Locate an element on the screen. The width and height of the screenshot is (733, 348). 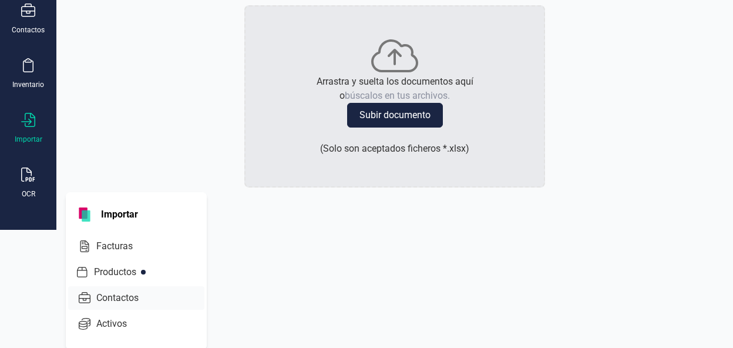
div: Contactos is located at coordinates (28, 30).